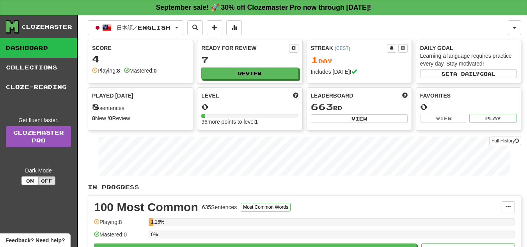  Describe the element at coordinates (349, 48) in the screenshot. I see `div: Streak` at that location.